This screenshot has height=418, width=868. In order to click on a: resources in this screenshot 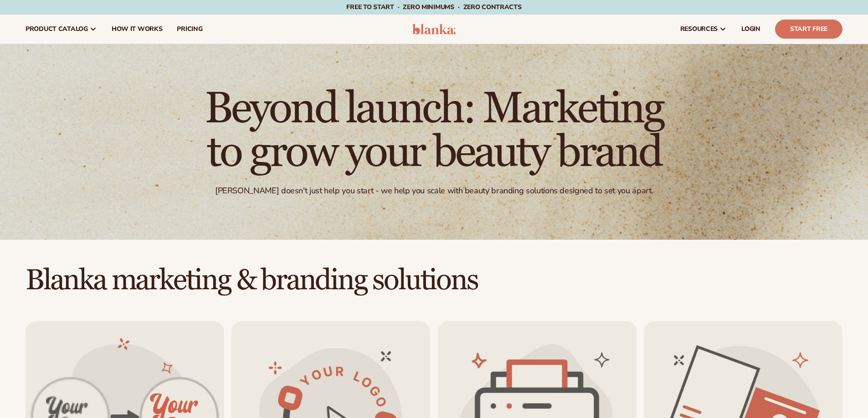, I will do `click(703, 29)`.